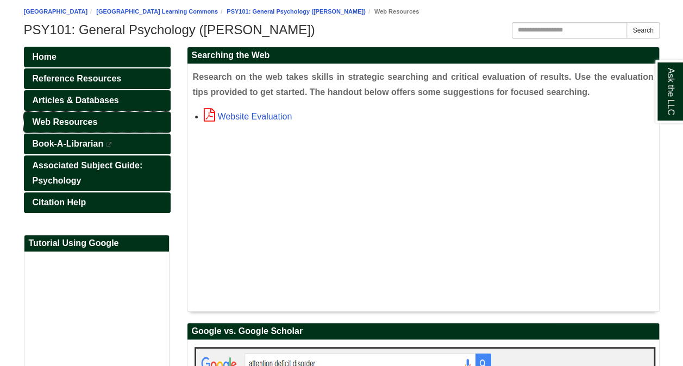 The image size is (683, 366). Describe the element at coordinates (59, 202) in the screenshot. I see `span: Citation Help` at that location.